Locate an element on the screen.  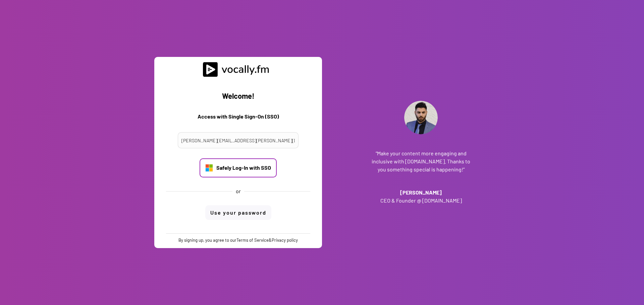
img: vocally%20logo.svg is located at coordinates (238, 69).